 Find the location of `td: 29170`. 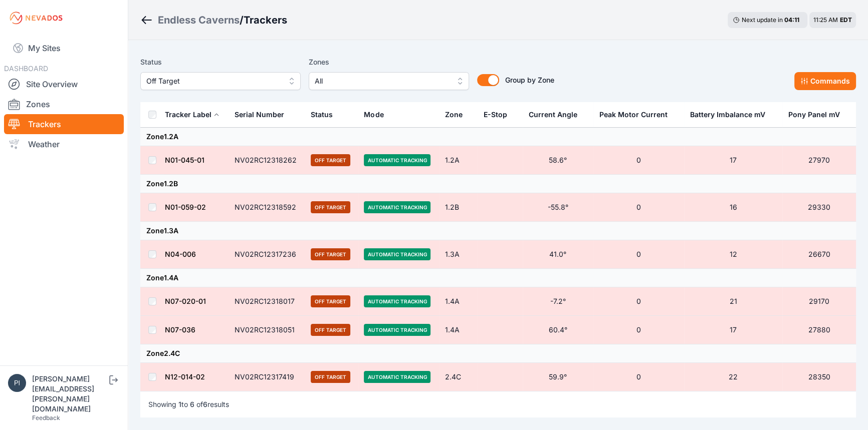

td: 29170 is located at coordinates (819, 302).